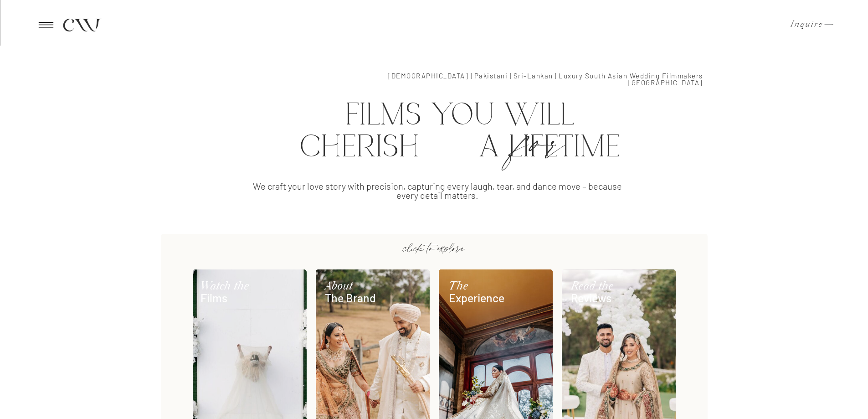 The width and height of the screenshot is (868, 419). Describe the element at coordinates (434, 248) in the screenshot. I see `h2: click to explore` at that location.